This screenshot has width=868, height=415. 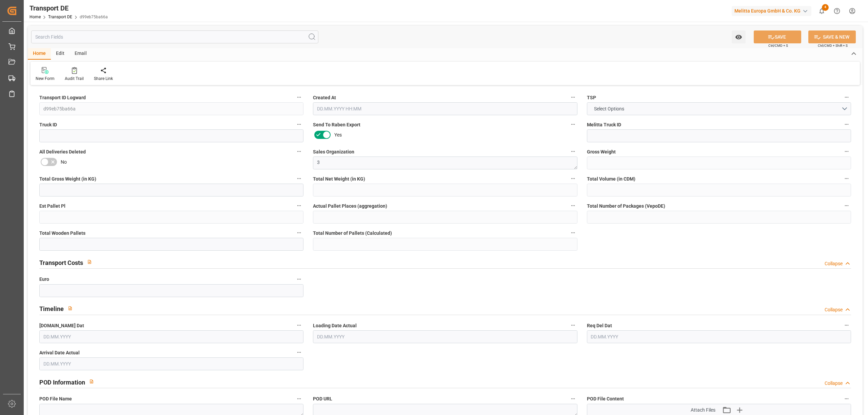 What do you see at coordinates (846, 124) in the screenshot?
I see `button: Melitta Truck ID` at bounding box center [846, 124].